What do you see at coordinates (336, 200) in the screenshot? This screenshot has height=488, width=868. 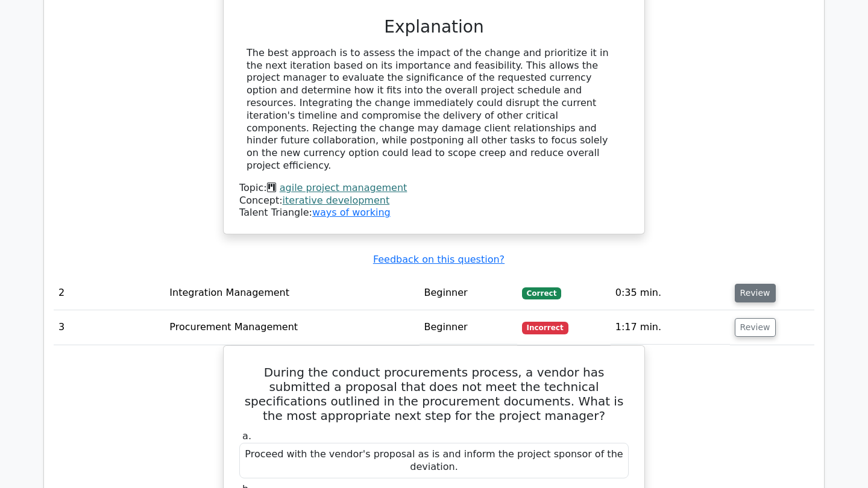 I see `a: iterative development` at bounding box center [336, 200].